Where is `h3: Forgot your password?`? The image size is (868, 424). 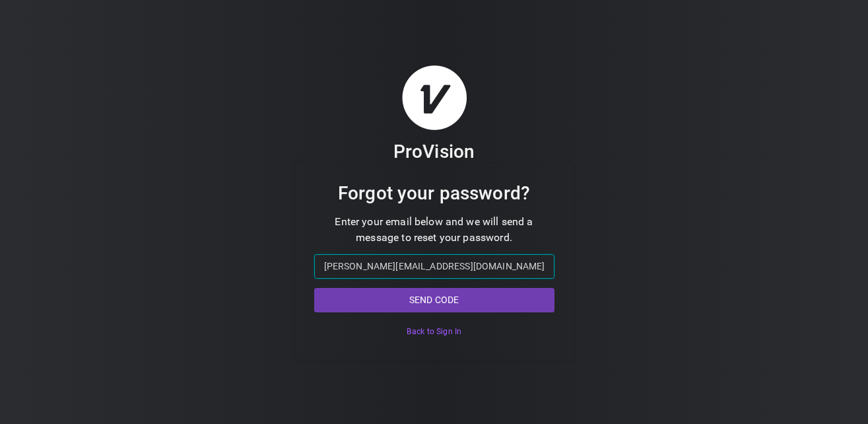
h3: Forgot your password? is located at coordinates (434, 192).